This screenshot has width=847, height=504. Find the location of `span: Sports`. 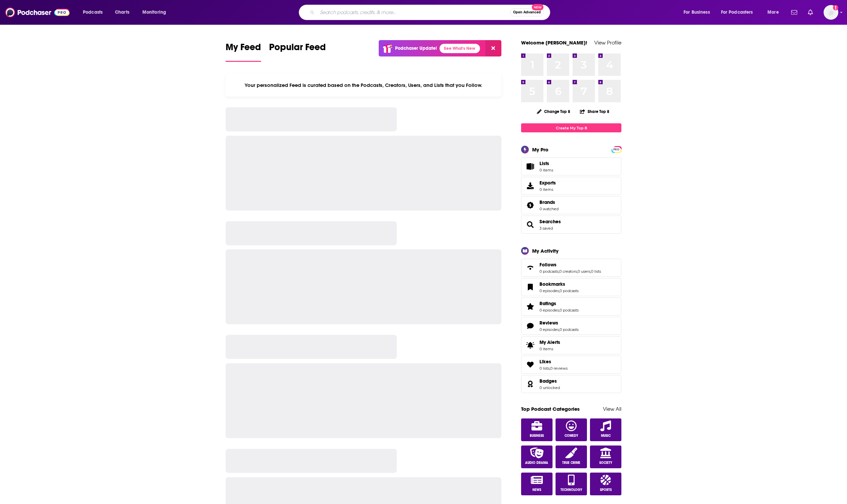

span: Sports is located at coordinates (606, 490).